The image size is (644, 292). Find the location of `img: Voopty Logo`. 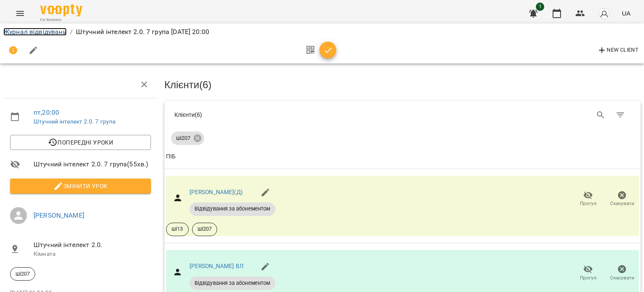

img: Voopty Logo is located at coordinates (61, 10).